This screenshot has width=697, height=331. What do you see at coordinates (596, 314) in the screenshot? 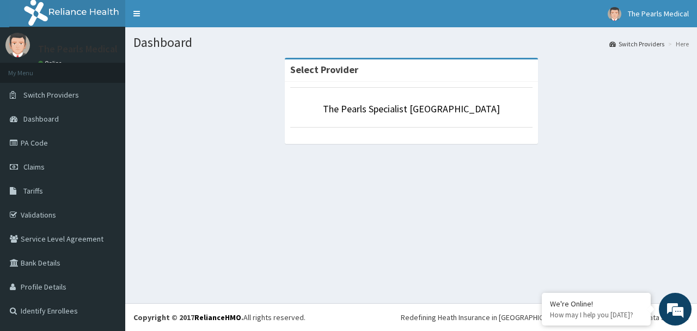
I see `p: How may I help you today?` at bounding box center [596, 314].